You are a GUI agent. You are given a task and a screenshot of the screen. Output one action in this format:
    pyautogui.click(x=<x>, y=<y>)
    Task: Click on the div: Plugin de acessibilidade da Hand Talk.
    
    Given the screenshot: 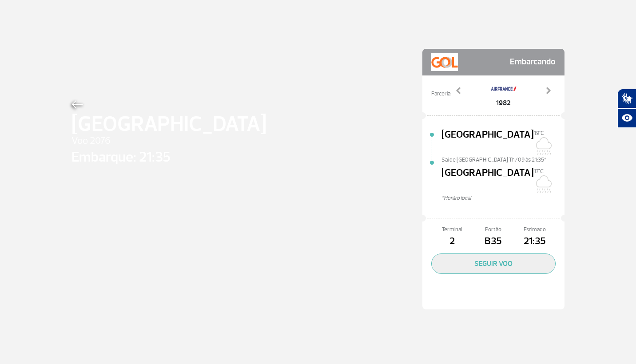 What is the action you would take?
    pyautogui.click(x=627, y=108)
    